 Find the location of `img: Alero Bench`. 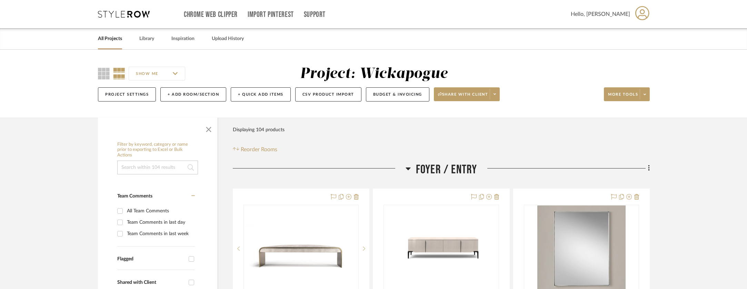

img: Alero Bench is located at coordinates (301, 248).